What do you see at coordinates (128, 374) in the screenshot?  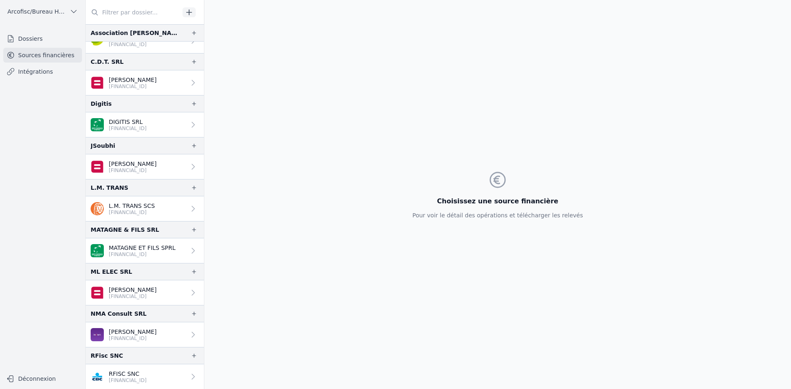 I see `p: RFISC SNC` at bounding box center [128, 374].